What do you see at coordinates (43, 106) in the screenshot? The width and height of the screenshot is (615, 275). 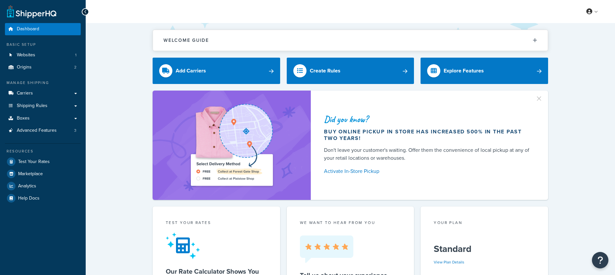 I see `li: Shipping Rules` at bounding box center [43, 106].